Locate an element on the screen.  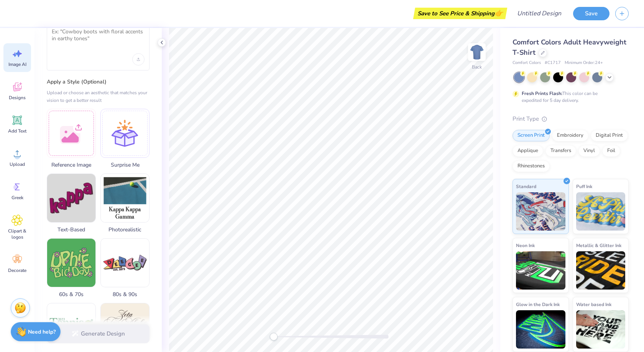
span: # C1717 is located at coordinates (553, 63).